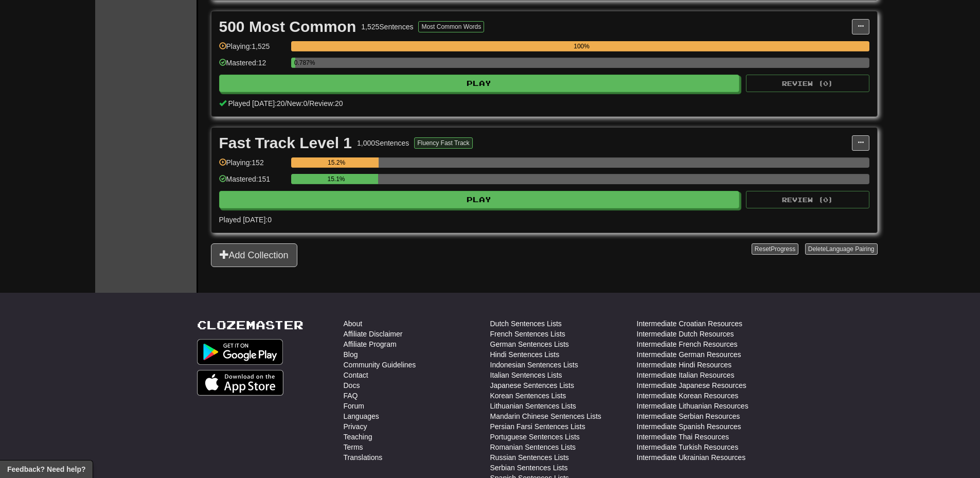 The height and width of the screenshot is (478, 980). Describe the element at coordinates (351, 354) in the screenshot. I see `a: Blog` at that location.